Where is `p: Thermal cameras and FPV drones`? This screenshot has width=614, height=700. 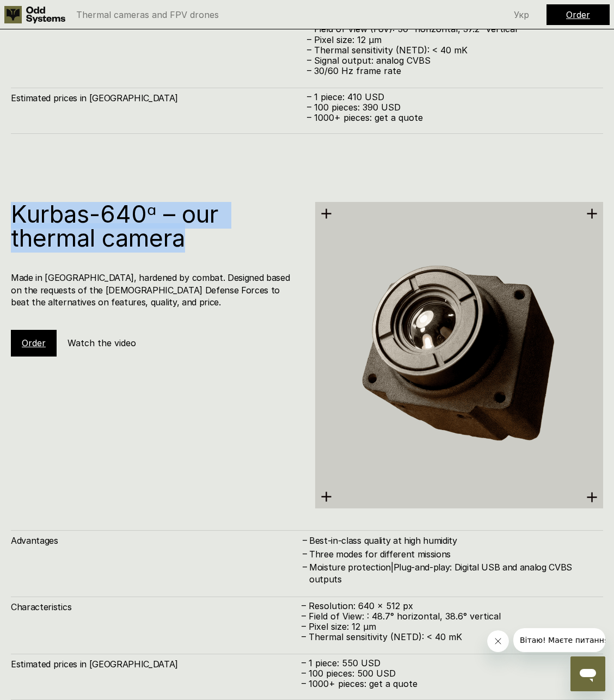 p: Thermal cameras and FPV drones is located at coordinates (147, 14).